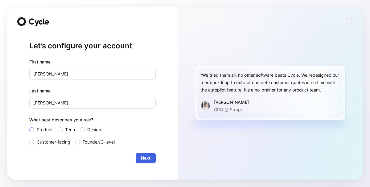 This screenshot has width=370, height=187. Describe the element at coordinates (45, 130) in the screenshot. I see `span: Product` at that location.